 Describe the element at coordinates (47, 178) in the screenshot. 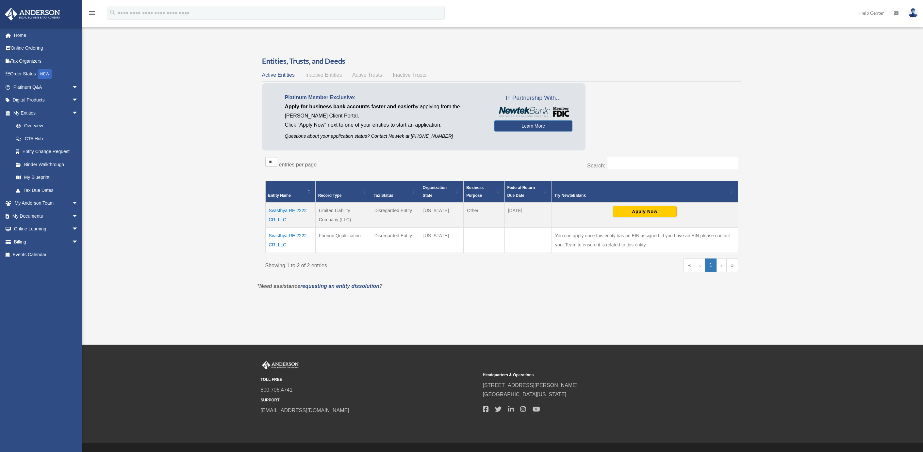

I see `a: My Blueprint` at that location.